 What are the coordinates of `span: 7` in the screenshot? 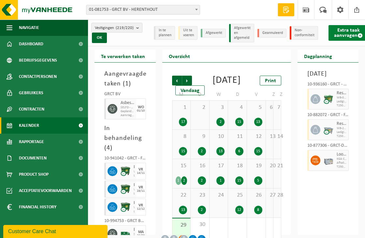 It's located at (278, 108).